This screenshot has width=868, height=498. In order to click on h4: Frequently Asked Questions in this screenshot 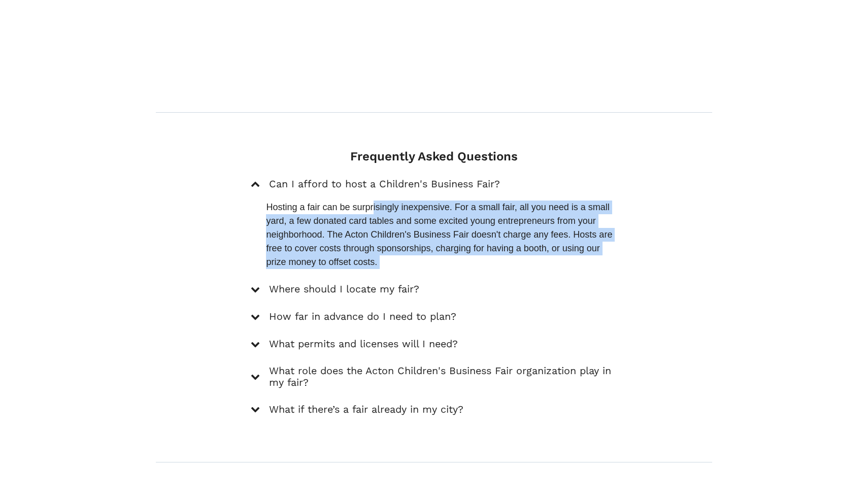, I will do `click(434, 157)`.